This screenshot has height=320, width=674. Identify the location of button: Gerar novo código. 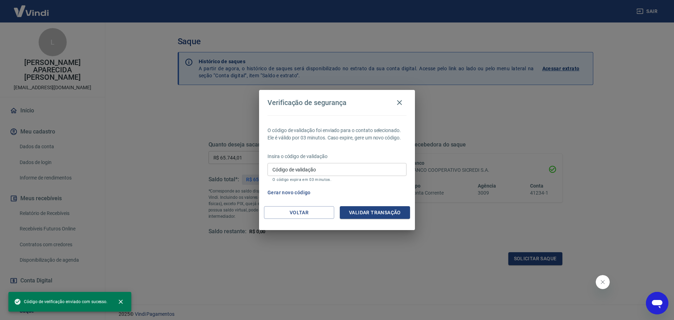
(289, 192).